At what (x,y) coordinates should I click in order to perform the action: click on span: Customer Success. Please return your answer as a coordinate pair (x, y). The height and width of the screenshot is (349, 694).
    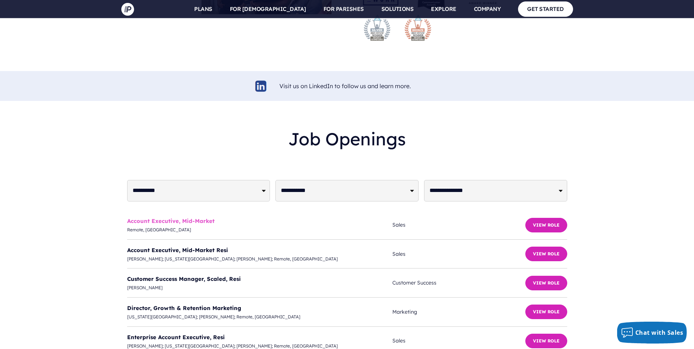
    Looking at the image, I should click on (459, 283).